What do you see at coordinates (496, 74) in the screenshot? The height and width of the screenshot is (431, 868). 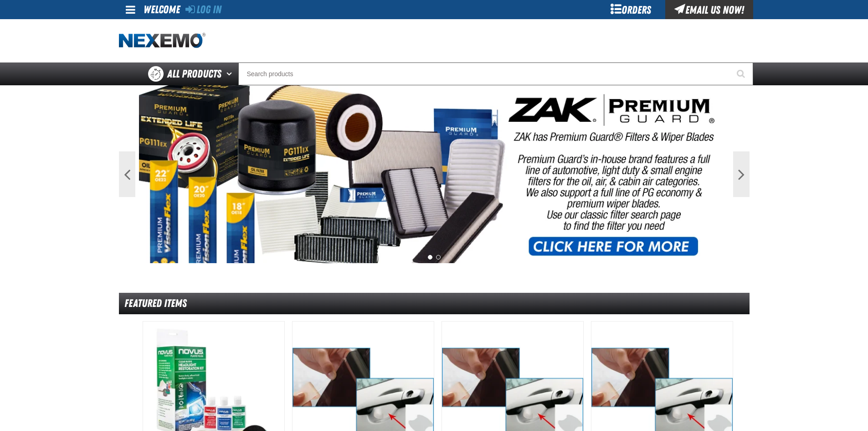 I see `input: Search` at bounding box center [496, 74].